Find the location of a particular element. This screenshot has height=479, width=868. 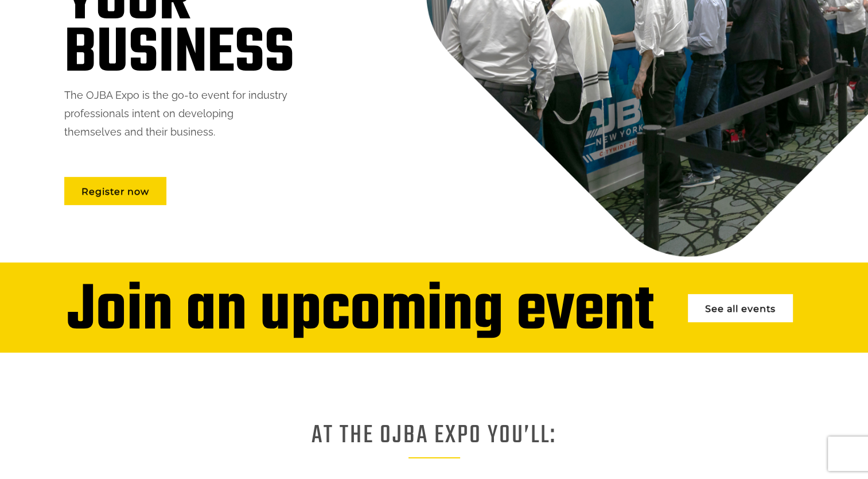

div: Leave a message is located at coordinates (126, 72).